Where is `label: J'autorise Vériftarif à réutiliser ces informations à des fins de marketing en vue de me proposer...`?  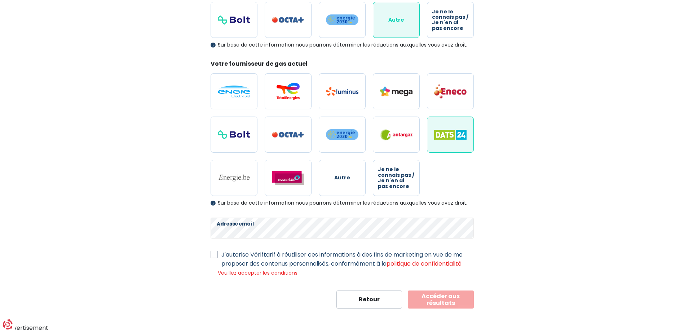 label: J'autorise Vériftarif à réutiliser ces informations à des fins de marketing en vue de me proposer... is located at coordinates (348, 259).